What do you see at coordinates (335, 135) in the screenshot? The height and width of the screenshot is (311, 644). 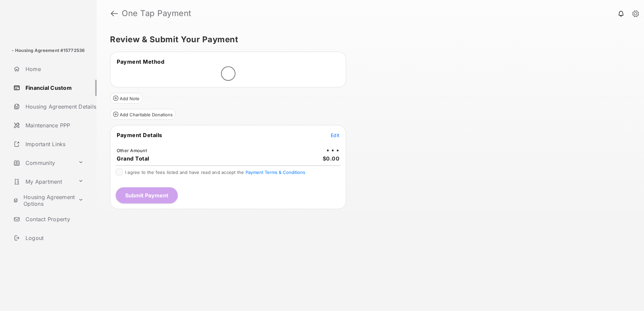 I see `span: Edit` at bounding box center [335, 135].